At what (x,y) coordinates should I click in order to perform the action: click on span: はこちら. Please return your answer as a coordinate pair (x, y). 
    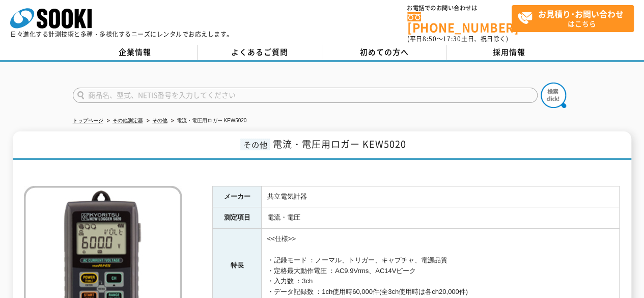
    Looking at the image, I should click on (575, 18).